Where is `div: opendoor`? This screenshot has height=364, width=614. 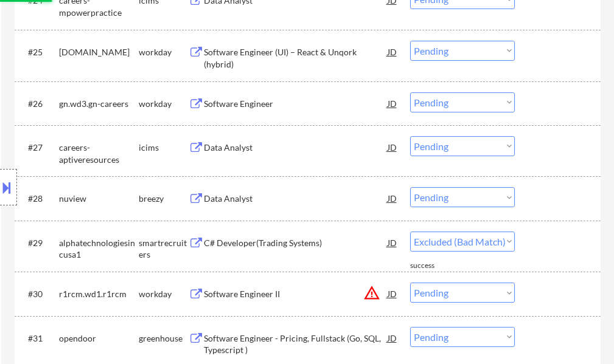
div: opendoor is located at coordinates (99, 339).